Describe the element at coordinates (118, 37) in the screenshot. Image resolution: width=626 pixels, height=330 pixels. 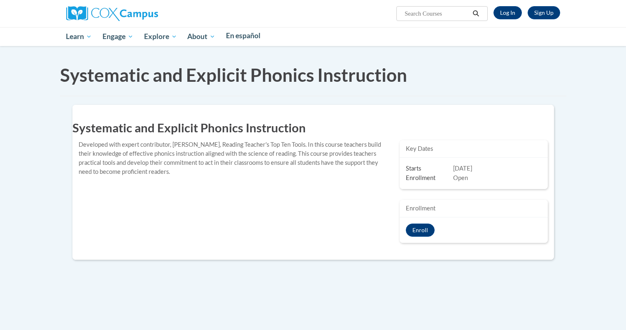
I see `span: Engage` at that location.